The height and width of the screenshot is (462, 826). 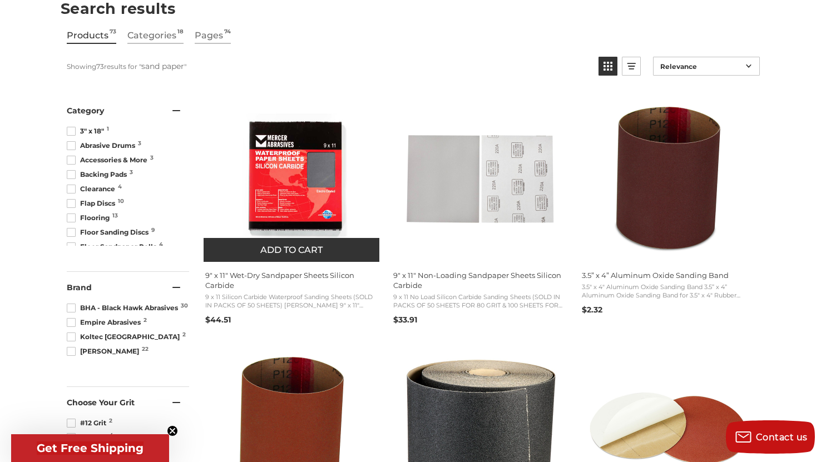 I want to click on button: Add to cart, so click(x=291, y=250).